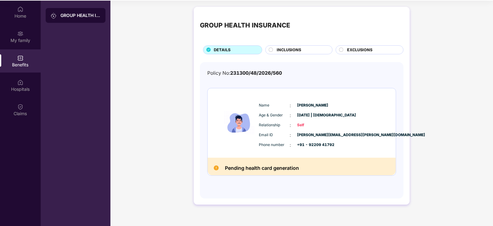 The height and width of the screenshot is (226, 493). I want to click on span: DETAILS, so click(222, 50).